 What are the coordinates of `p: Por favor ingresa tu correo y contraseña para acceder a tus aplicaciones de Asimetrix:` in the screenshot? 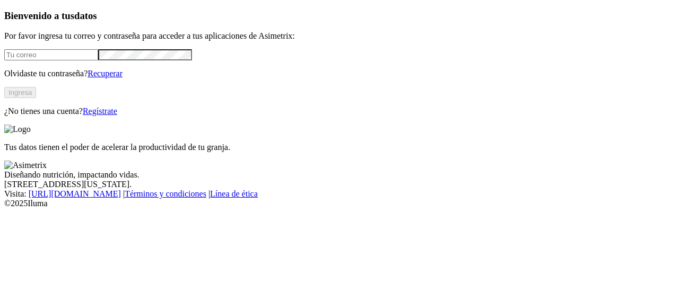 It's located at (340, 36).